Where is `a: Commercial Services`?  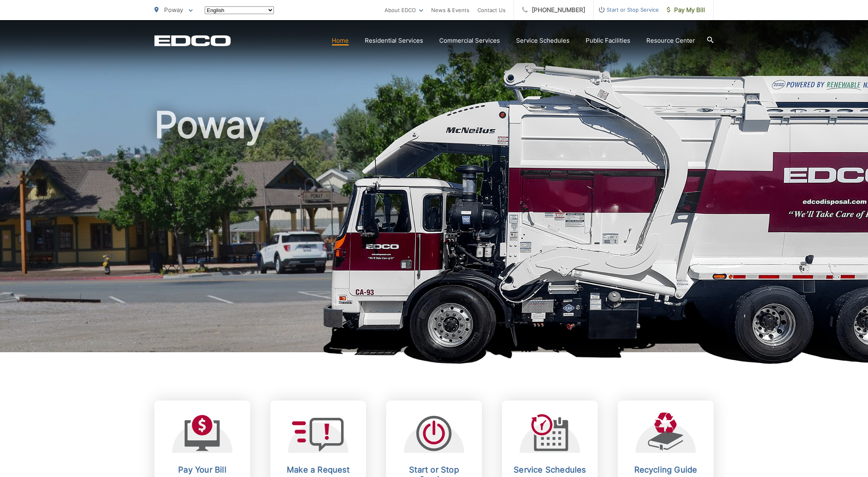 a: Commercial Services is located at coordinates (469, 41).